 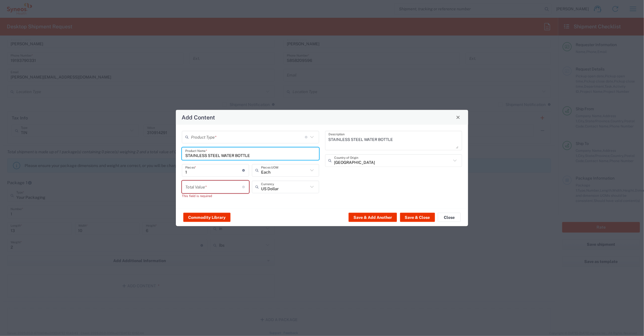 What do you see at coordinates (372, 218) in the screenshot?
I see `button: Save & Add Another` at bounding box center [372, 218].